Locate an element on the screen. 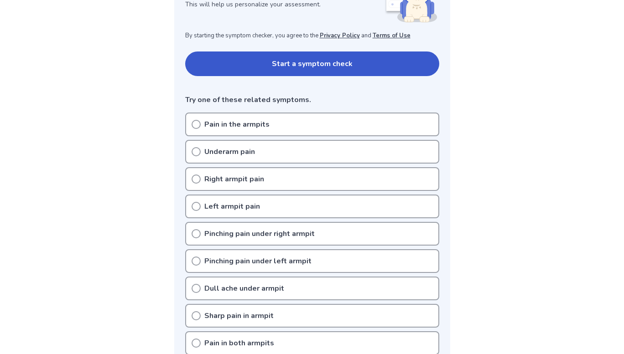 This screenshot has width=624, height=354. p: Dull ache under armpit is located at coordinates (244, 289).